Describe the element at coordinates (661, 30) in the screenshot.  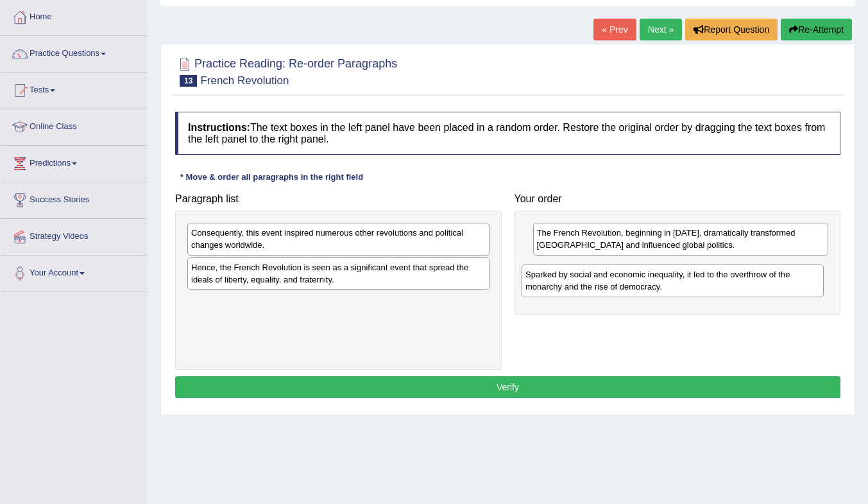
I see `a: Next »` at that location.